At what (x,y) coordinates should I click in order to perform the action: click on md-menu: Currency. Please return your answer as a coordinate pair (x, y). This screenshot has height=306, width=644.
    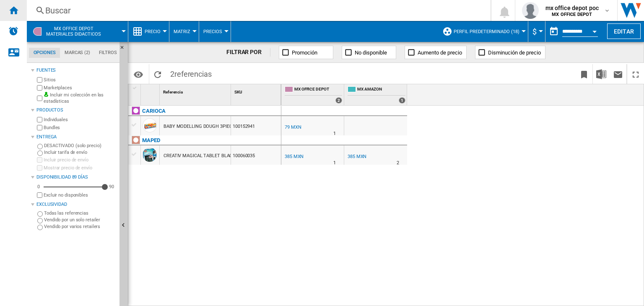
    Looking at the image, I should click on (536, 32).